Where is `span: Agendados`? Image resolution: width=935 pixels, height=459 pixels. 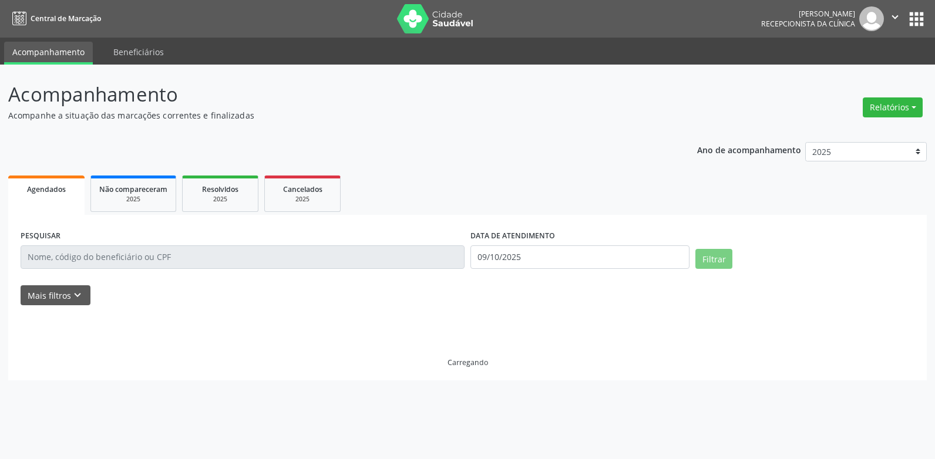 span: Agendados is located at coordinates (46, 189).